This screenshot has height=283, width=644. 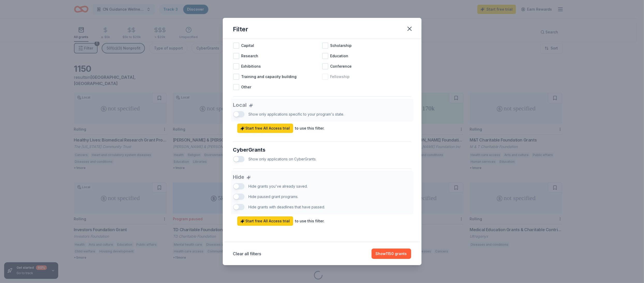 What do you see at coordinates (340, 77) in the screenshot?
I see `span: Fellowship` at bounding box center [340, 77].